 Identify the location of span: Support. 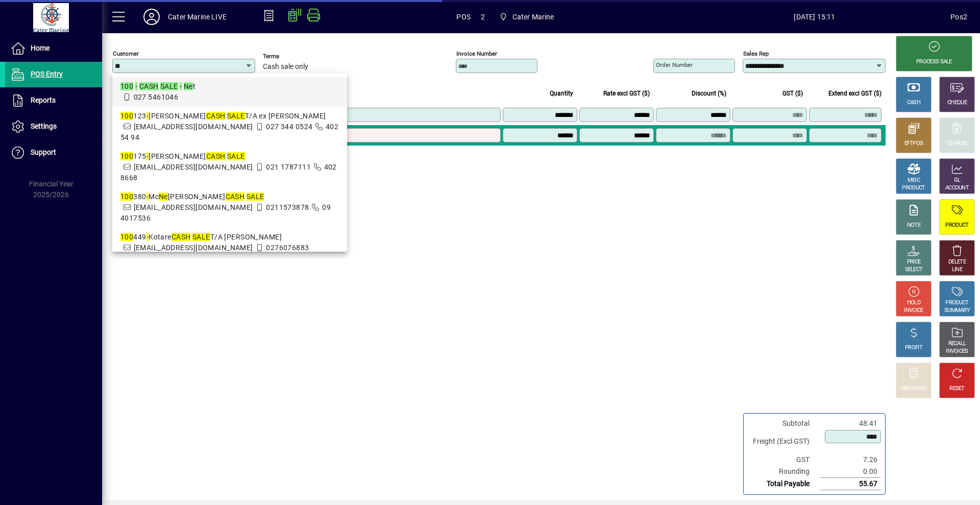
(43, 152).